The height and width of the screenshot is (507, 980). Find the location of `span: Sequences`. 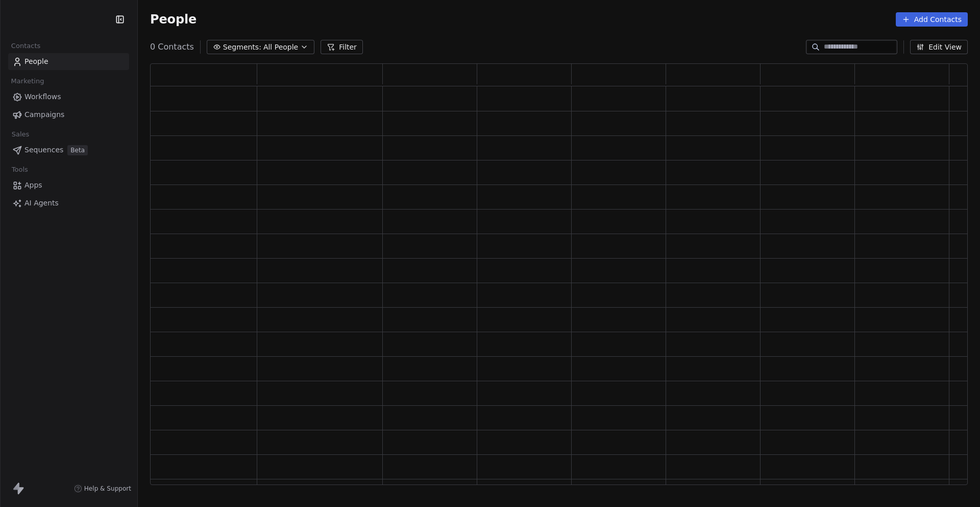

span: Sequences is located at coordinates (44, 150).